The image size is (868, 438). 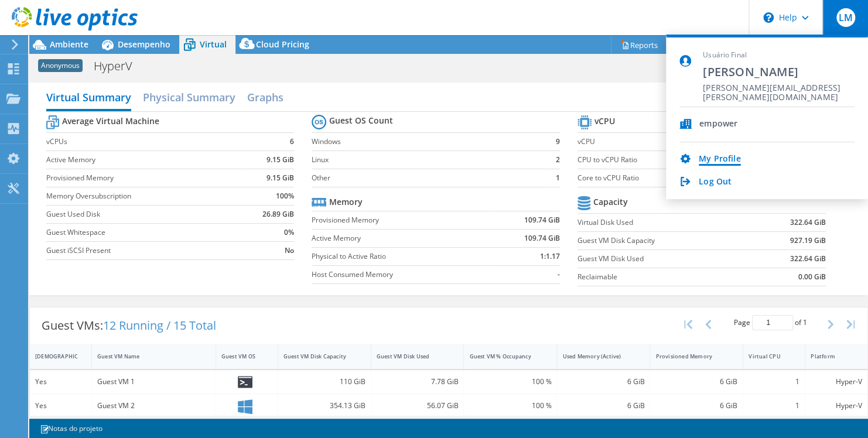 I want to click on b: 0%, so click(x=289, y=233).